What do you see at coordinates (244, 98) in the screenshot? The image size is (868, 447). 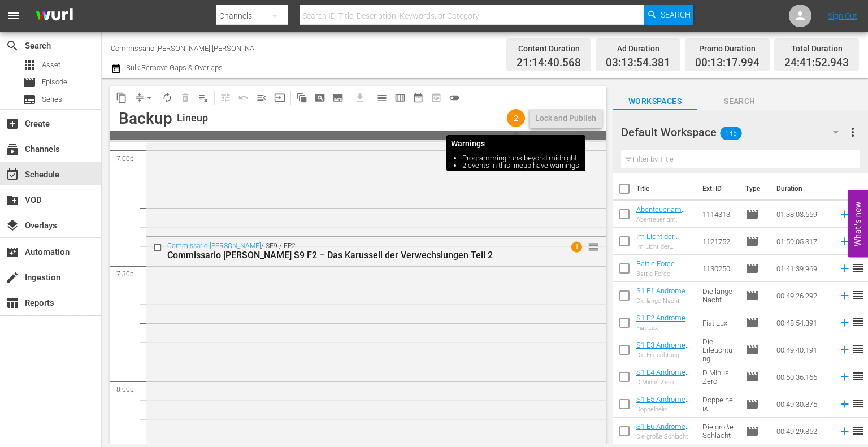 I see `span: Revert to Primary Episode` at bounding box center [244, 98].